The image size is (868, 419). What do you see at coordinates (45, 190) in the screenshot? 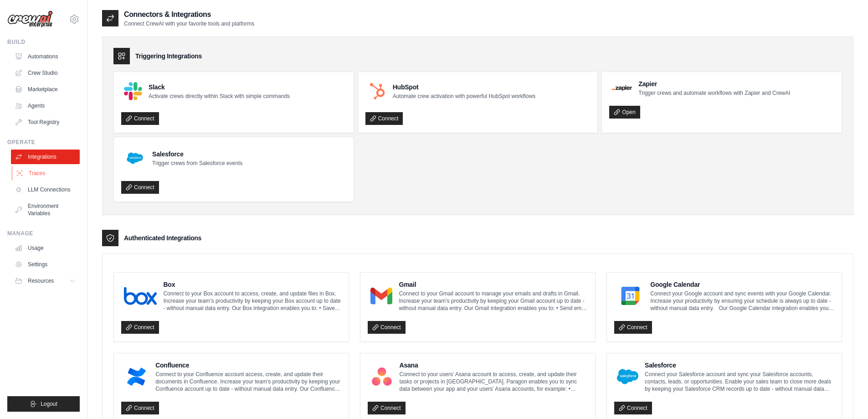
I see `a: LLM Connections` at bounding box center [45, 190].